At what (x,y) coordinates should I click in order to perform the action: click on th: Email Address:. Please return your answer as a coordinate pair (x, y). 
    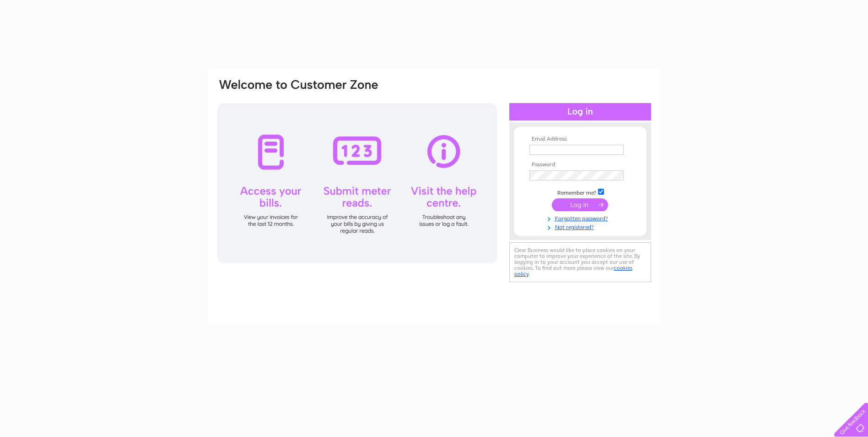
    Looking at the image, I should click on (580, 139).